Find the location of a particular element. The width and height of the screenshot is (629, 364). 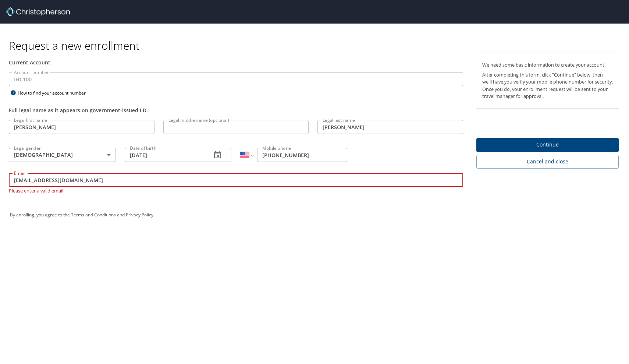

button: Continue is located at coordinates (548, 145).